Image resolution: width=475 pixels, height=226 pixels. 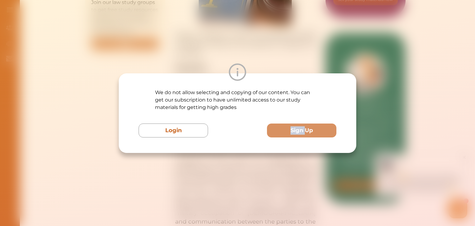 I want to click on button: Sign Up, so click(x=302, y=131).